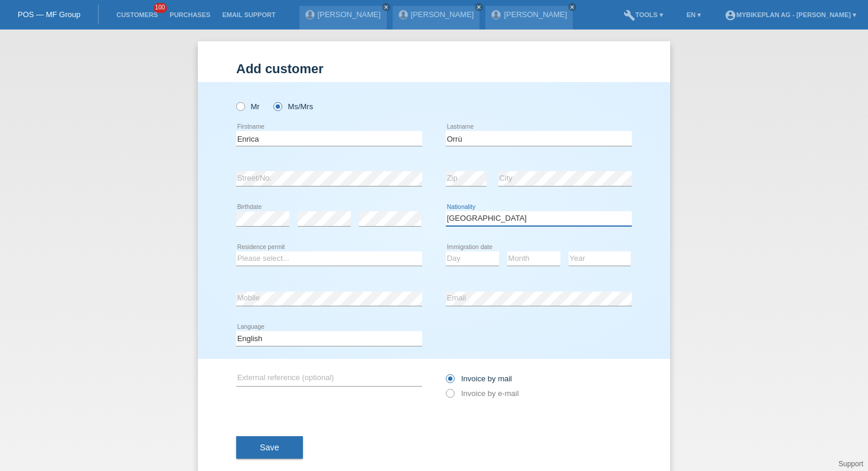  What do you see at coordinates (269, 447) in the screenshot?
I see `span: Save` at bounding box center [269, 447].